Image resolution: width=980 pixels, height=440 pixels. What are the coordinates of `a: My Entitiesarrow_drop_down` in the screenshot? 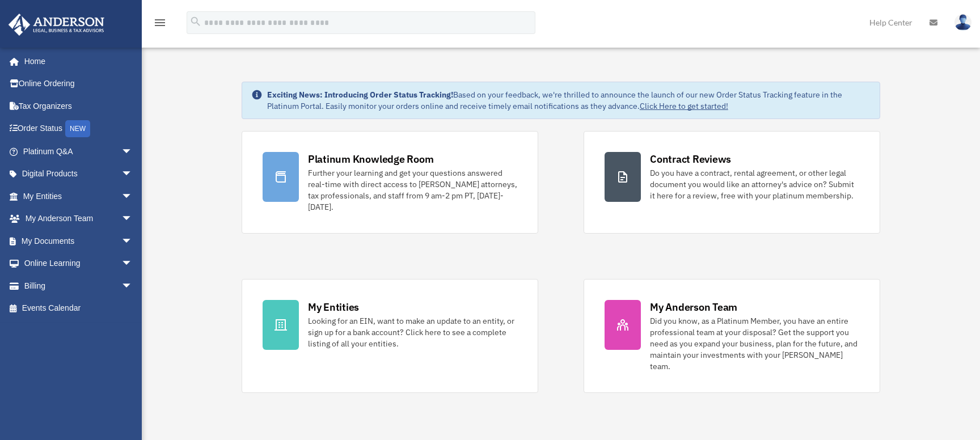 It's located at (79, 196).